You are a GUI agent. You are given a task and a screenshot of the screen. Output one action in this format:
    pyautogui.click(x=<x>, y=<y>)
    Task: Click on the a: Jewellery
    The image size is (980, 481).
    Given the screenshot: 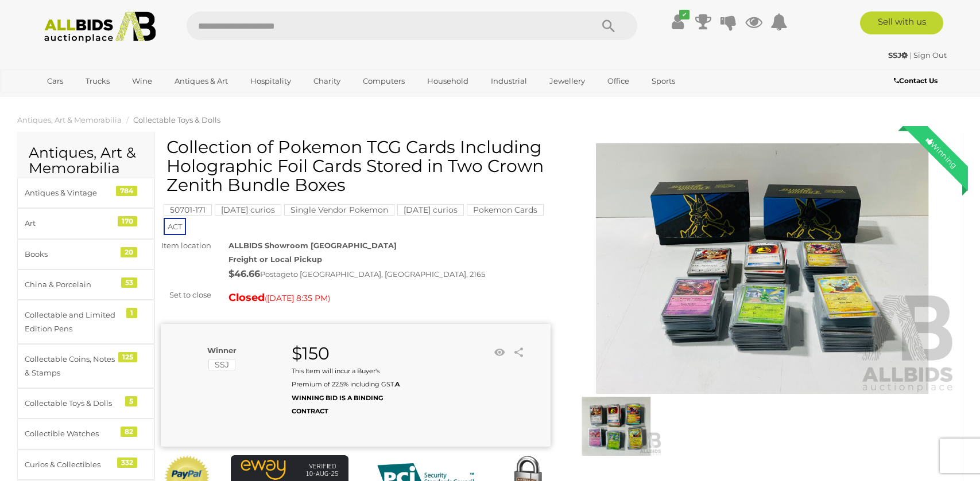 What is the action you would take?
    pyautogui.click(x=567, y=81)
    